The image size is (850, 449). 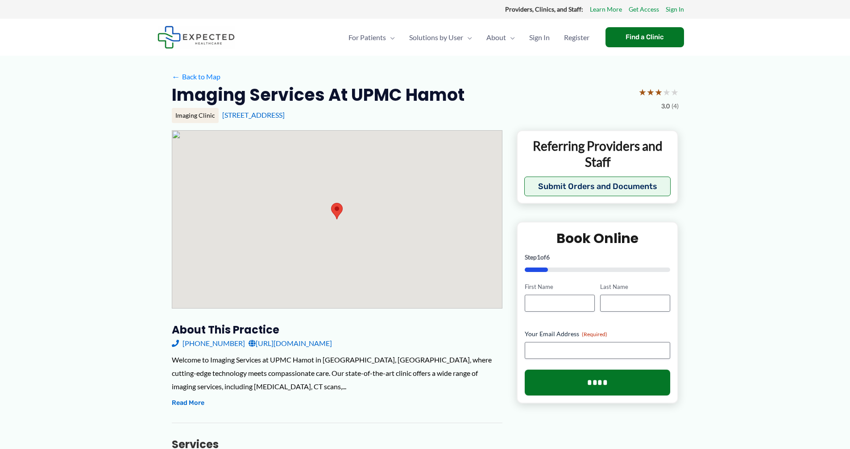 I want to click on nav: Primary Site Navigation, so click(x=469, y=37).